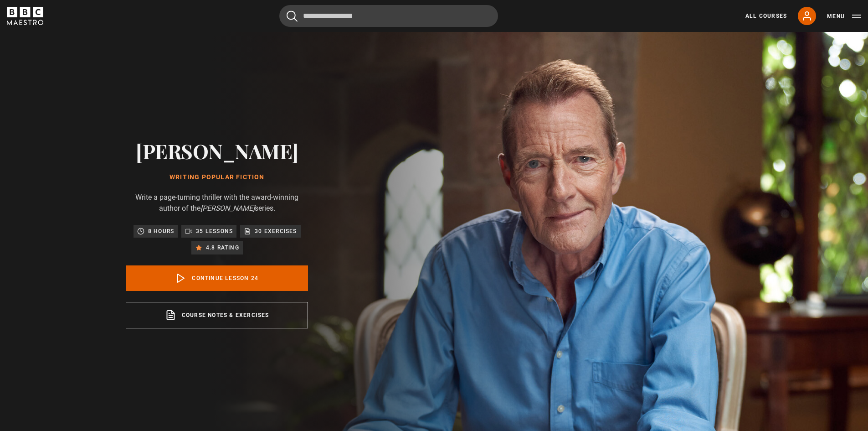 The height and width of the screenshot is (431, 868). What do you see at coordinates (766, 16) in the screenshot?
I see `a: All Courses` at bounding box center [766, 16].